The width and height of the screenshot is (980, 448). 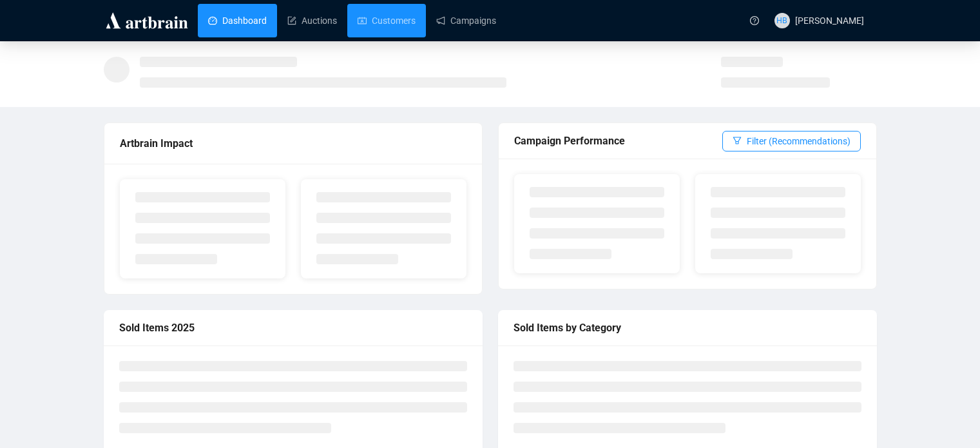 I want to click on button: Filter (Recommendations), so click(x=791, y=141).